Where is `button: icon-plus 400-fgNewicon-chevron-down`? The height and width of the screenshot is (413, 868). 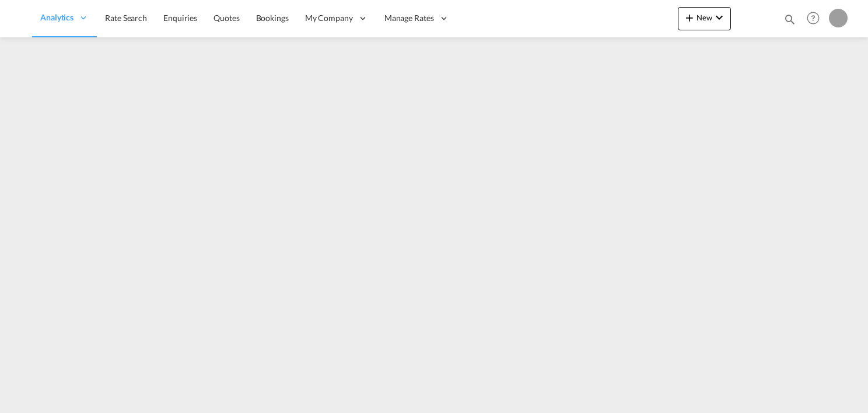 button: icon-plus 400-fgNewicon-chevron-down is located at coordinates (704, 19).